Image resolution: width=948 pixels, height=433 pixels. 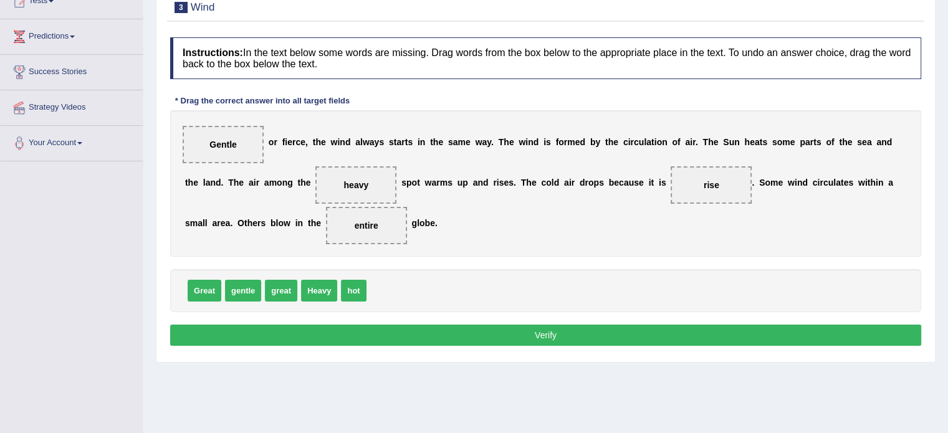 I want to click on div: * Drag the correct answer into all target fields, so click(x=262, y=100).